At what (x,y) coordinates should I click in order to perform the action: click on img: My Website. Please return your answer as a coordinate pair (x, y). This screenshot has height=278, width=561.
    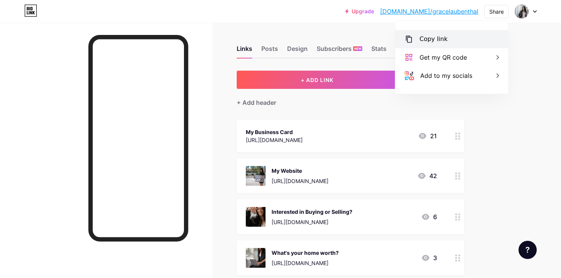
    Looking at the image, I should click on (256, 176).